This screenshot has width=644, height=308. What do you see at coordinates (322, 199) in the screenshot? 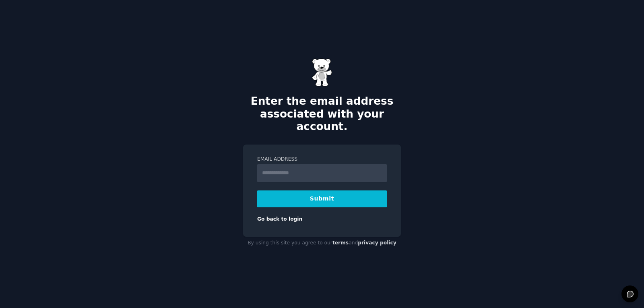
I see `button: Submit` at bounding box center [322, 199].